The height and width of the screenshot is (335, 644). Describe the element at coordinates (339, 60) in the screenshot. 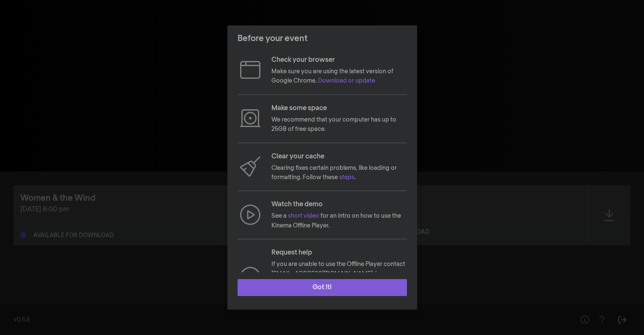

I see `p: Check your browser` at that location.